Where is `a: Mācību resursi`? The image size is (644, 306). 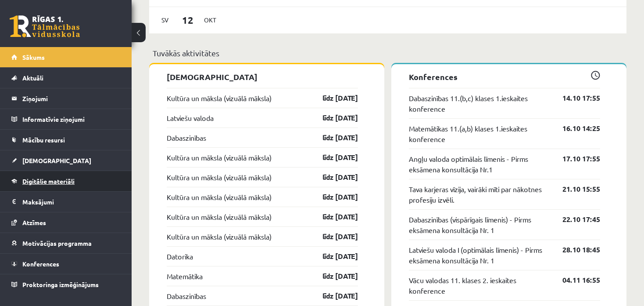 a: Mācību resursi is located at coordinates (66, 140).